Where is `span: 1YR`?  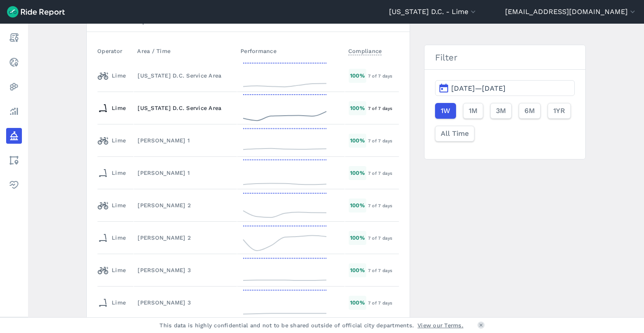 span: 1YR is located at coordinates (559, 111).